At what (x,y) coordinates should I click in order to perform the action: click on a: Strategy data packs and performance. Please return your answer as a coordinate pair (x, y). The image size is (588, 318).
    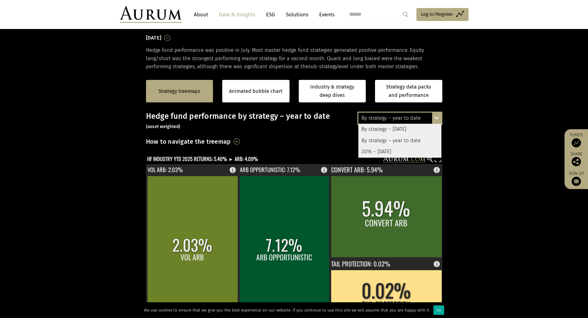
    Looking at the image, I should click on (409, 91).